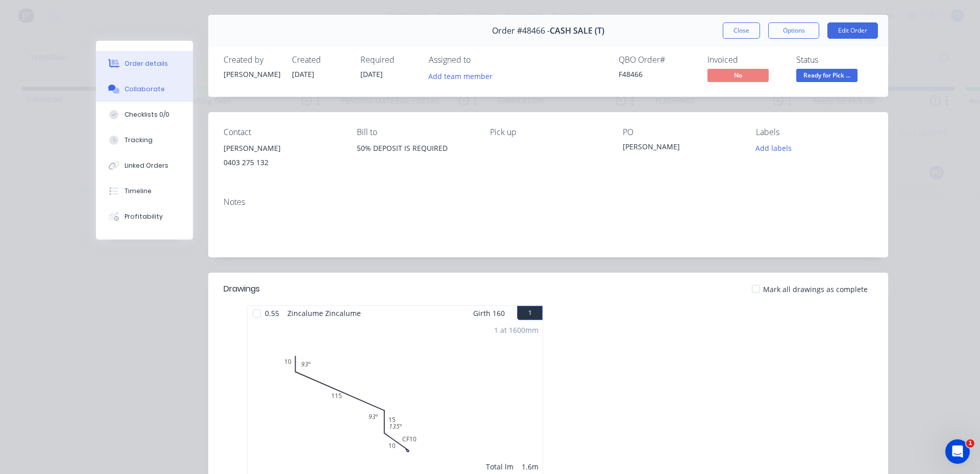 Image resolution: width=980 pixels, height=474 pixels. What do you see at coordinates (815, 289) in the screenshot?
I see `span: Mark all drawings as complete` at bounding box center [815, 289].